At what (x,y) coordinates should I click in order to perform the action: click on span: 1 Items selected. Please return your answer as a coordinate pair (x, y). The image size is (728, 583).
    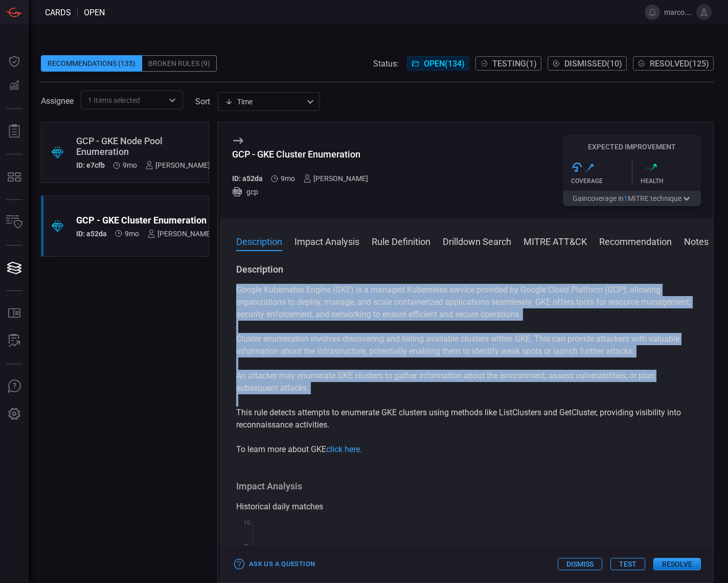
    Looking at the image, I should click on (114, 100).